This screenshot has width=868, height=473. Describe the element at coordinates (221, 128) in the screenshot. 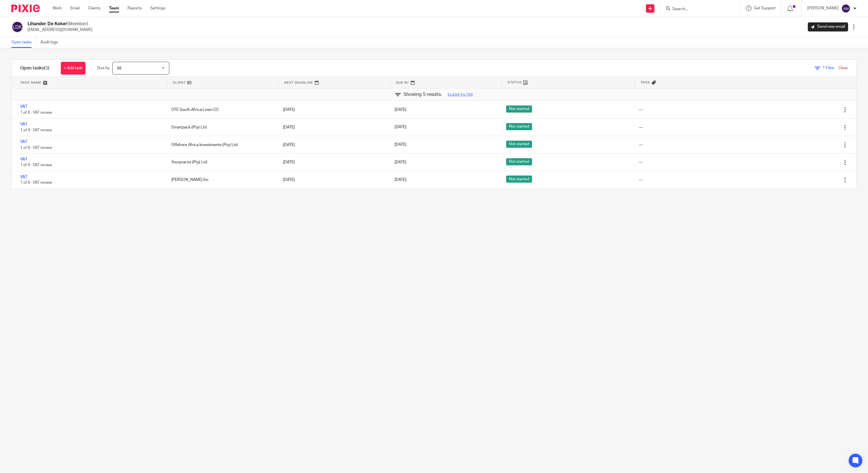

I see `div: Smartpack (Pty) Ltd` at that location.